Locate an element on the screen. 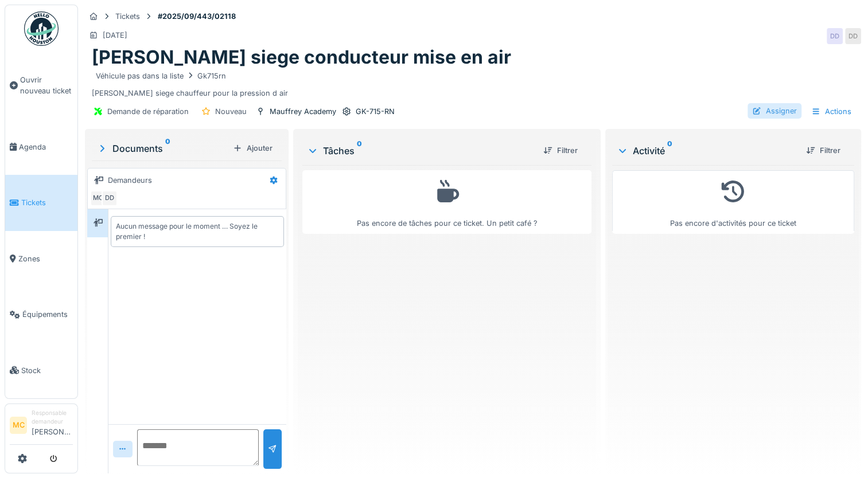 The height and width of the screenshot is (478, 868). span: Agenda is located at coordinates (46, 147).